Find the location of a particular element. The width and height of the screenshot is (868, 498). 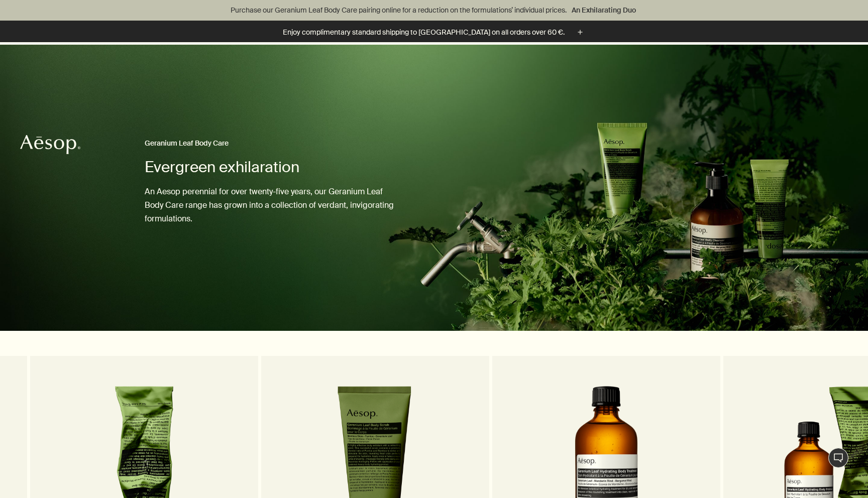

a: Aesop is located at coordinates (50, 146).